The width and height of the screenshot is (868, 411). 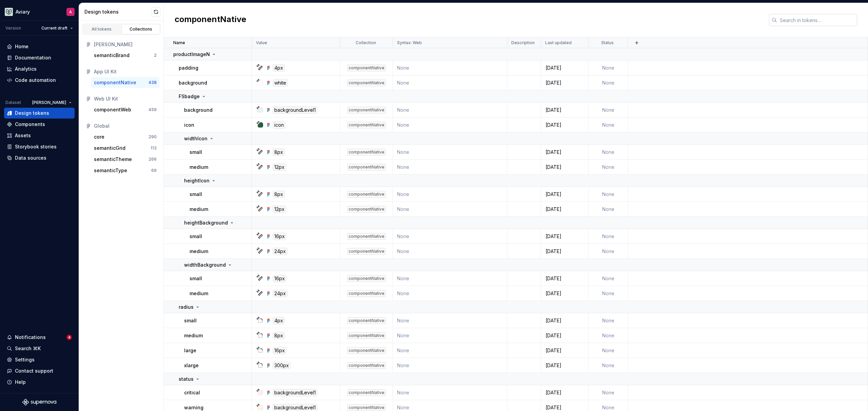 What do you see at coordinates (40, 57) in the screenshot?
I see `a: Documentation` at bounding box center [40, 57].